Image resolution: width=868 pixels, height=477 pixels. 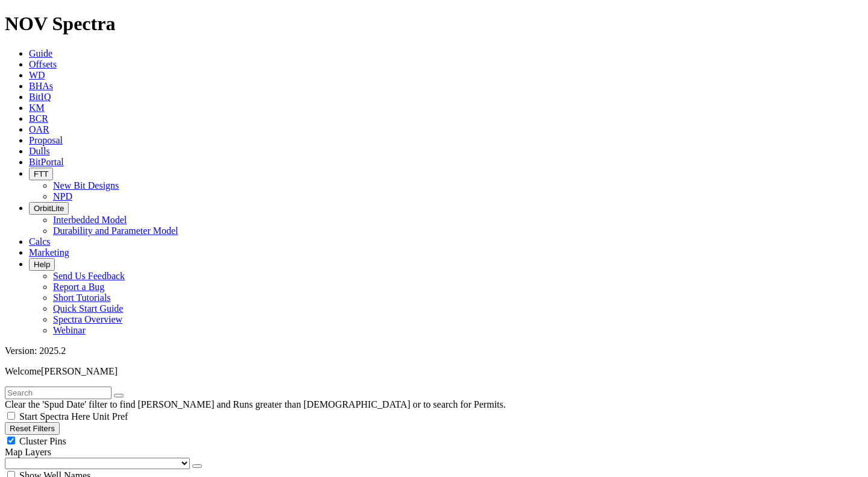 What do you see at coordinates (47, 162) in the screenshot?
I see `span: BitPortal` at bounding box center [47, 162].